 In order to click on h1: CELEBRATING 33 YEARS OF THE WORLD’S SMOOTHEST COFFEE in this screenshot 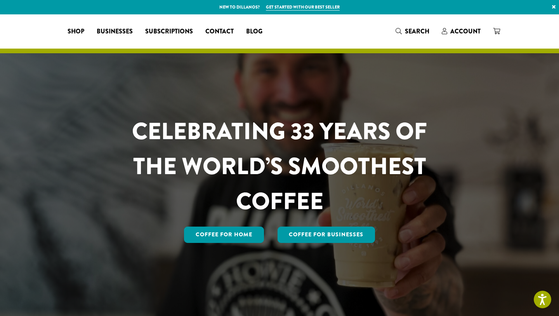, I will do `click(280, 166)`.